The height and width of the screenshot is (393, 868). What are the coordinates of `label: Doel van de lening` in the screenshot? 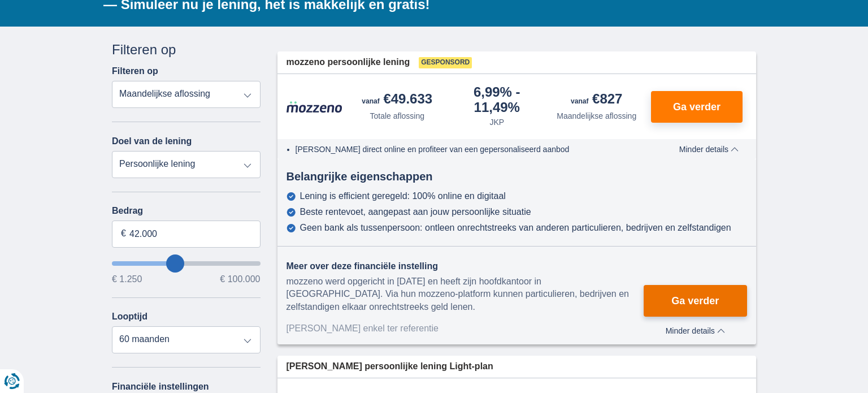 It's located at (151, 141).